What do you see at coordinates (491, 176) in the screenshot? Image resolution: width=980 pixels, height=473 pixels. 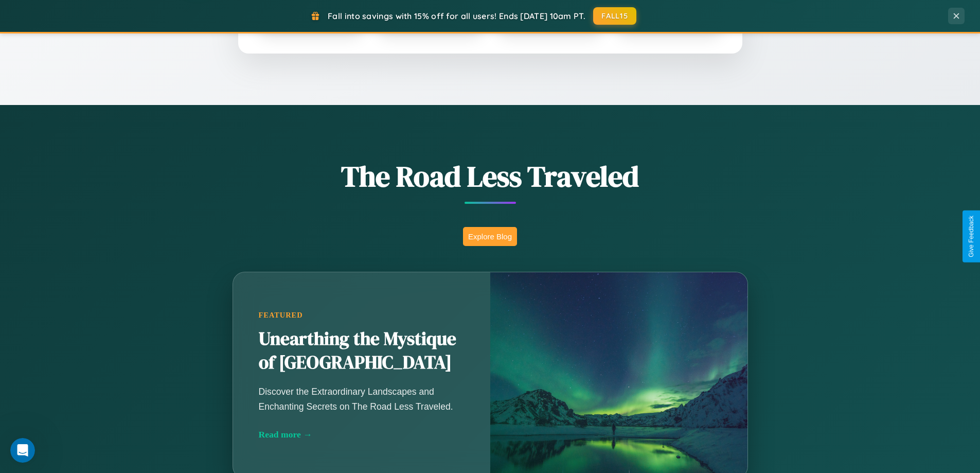 I see `h1: The Road Less Traveled` at bounding box center [491, 176].